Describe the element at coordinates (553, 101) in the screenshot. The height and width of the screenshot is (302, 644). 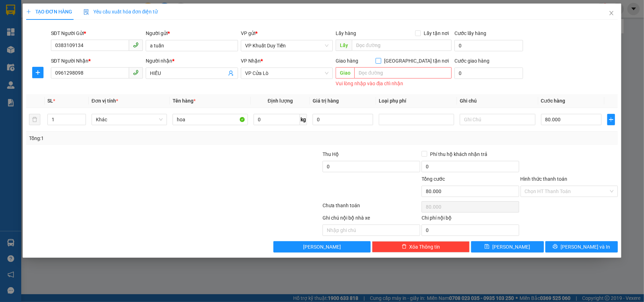
I see `span: Cước hàng` at that location.